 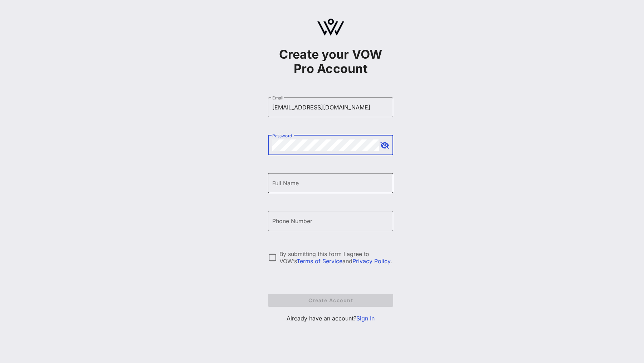 I want to click on label: Password, so click(x=282, y=136).